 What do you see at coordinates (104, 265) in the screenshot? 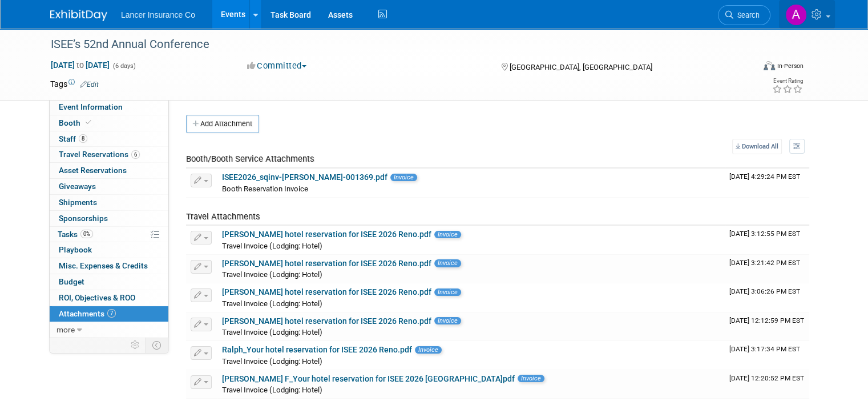
I see `span: Misc. Expenses & Credits` at bounding box center [104, 265].